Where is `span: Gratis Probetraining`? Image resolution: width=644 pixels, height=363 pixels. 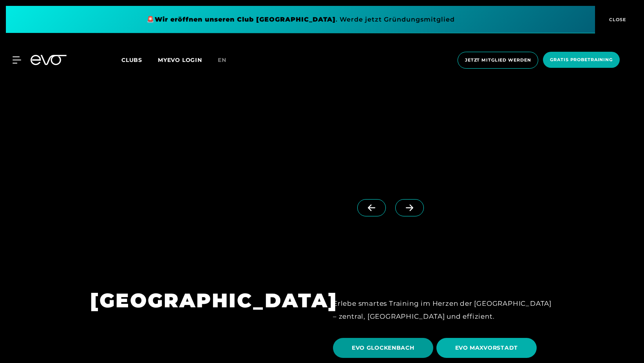
span: Gratis Probetraining is located at coordinates (581, 59).